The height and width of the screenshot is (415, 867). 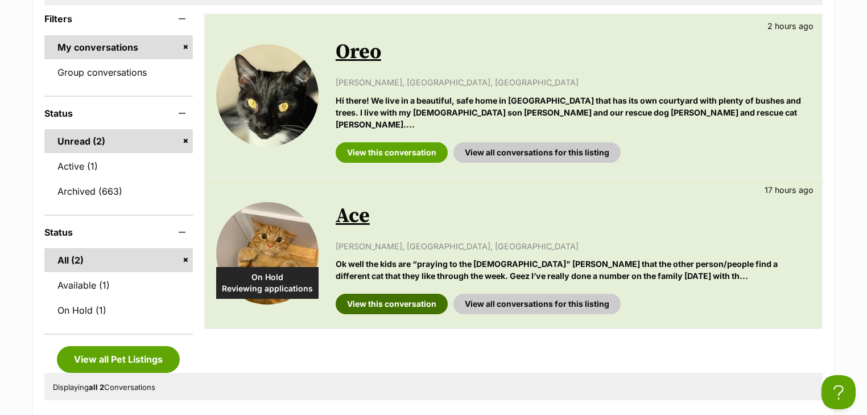 What do you see at coordinates (267, 283) in the screenshot?
I see `div: On Hold` at bounding box center [267, 283].